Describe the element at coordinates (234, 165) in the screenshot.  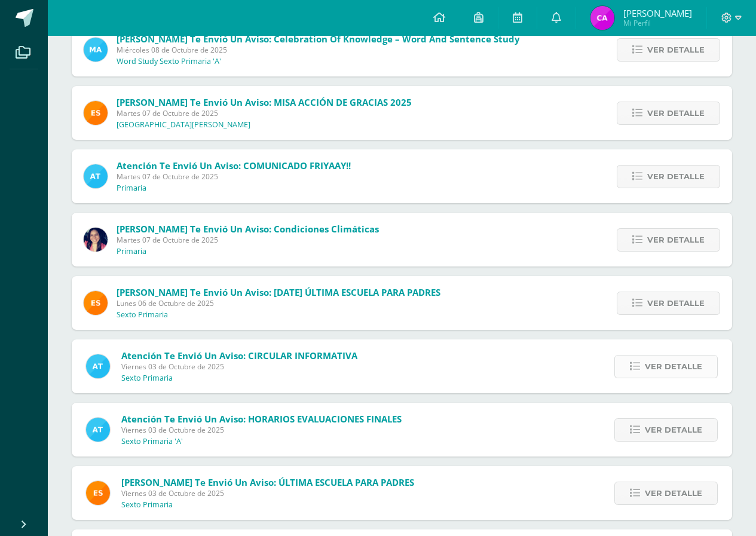
I see `span: Atención te envió un aviso: COMUNICADO FRIYAAY!!` at that location.